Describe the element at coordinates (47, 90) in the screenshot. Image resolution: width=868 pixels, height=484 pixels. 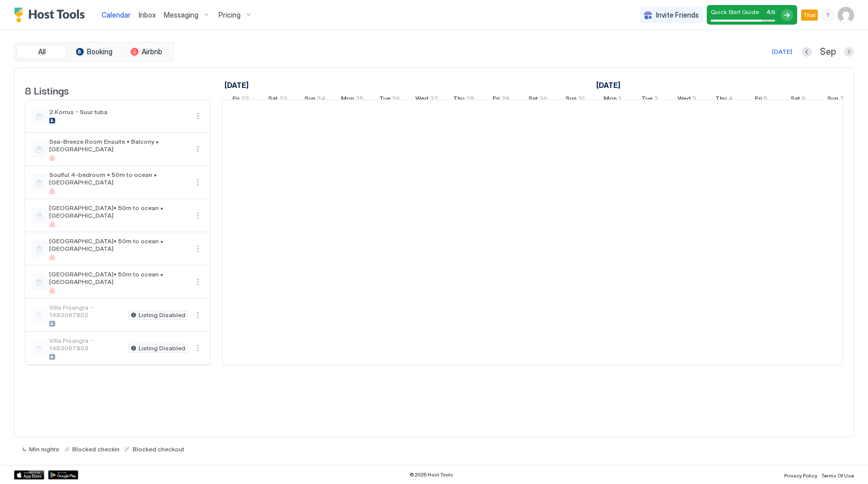
I see `span: 8 Listings` at that location.